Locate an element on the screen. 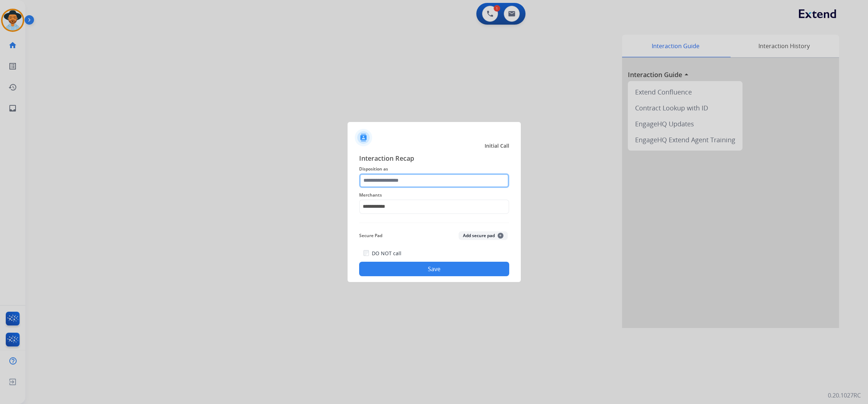  span: Secure Pad is located at coordinates (371, 235).